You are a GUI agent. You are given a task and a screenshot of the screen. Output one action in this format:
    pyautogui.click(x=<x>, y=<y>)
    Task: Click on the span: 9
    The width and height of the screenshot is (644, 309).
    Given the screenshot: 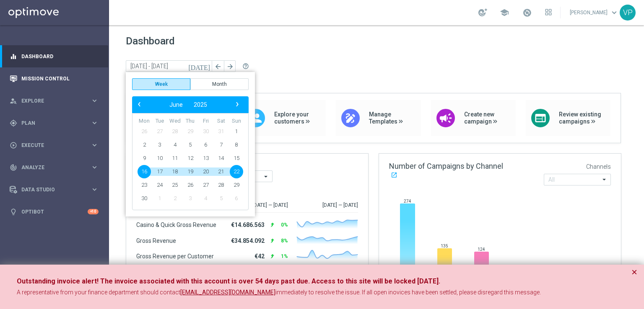 What is the action you would take?
    pyautogui.click(x=144, y=158)
    